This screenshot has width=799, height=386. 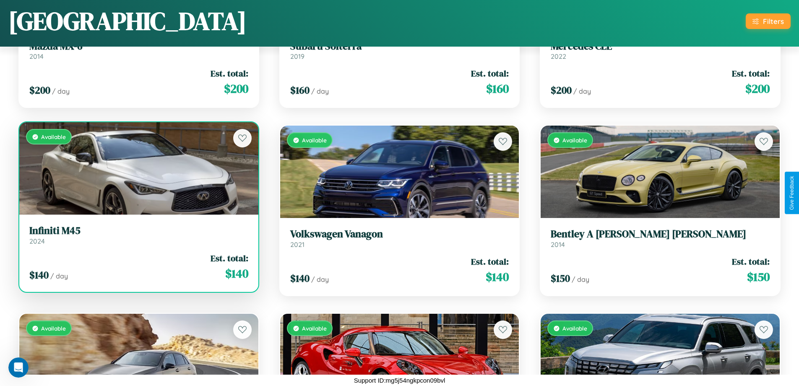 What do you see at coordinates (139, 50) in the screenshot?
I see `a: Mazda MX-62014` at bounding box center [139, 50].